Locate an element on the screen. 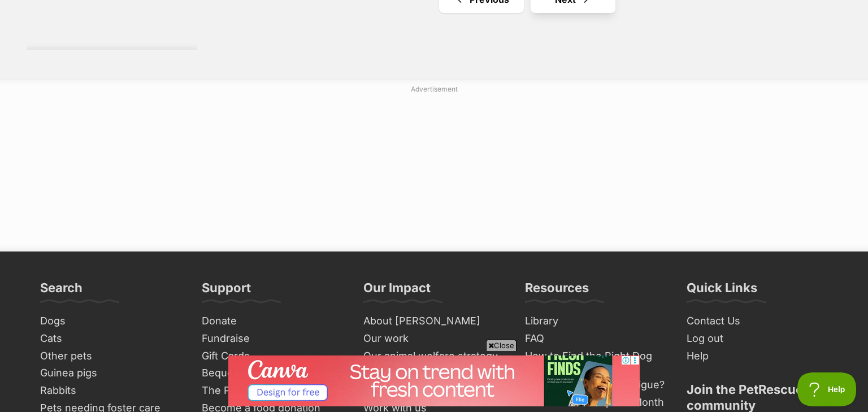  a: Gift Cards is located at coordinates (272, 356).